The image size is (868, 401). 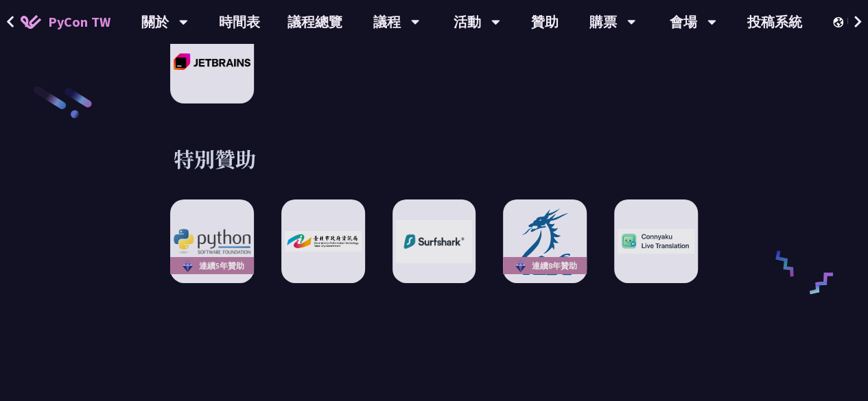 What do you see at coordinates (545, 242) in the screenshot?
I see `img: 天瓏資訊圖書` at bounding box center [545, 242].